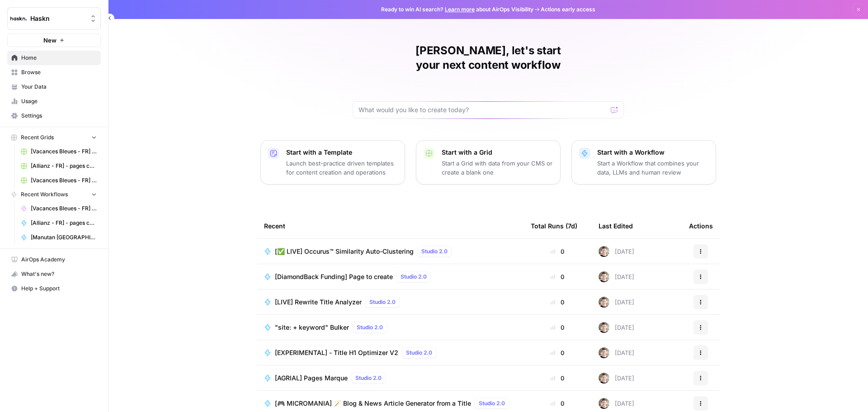 Image resolution: width=868 pixels, height=412 pixels. What do you see at coordinates (63, 223) in the screenshot?
I see `span: [Allianz - FR] - pages conseil assurance vie 🪦 + FAQ` at bounding box center [63, 223].